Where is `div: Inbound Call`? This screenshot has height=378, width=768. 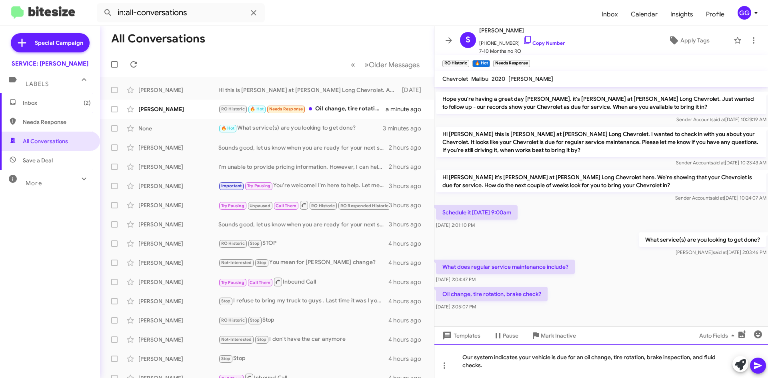 div: Inbound Call is located at coordinates (303, 282).